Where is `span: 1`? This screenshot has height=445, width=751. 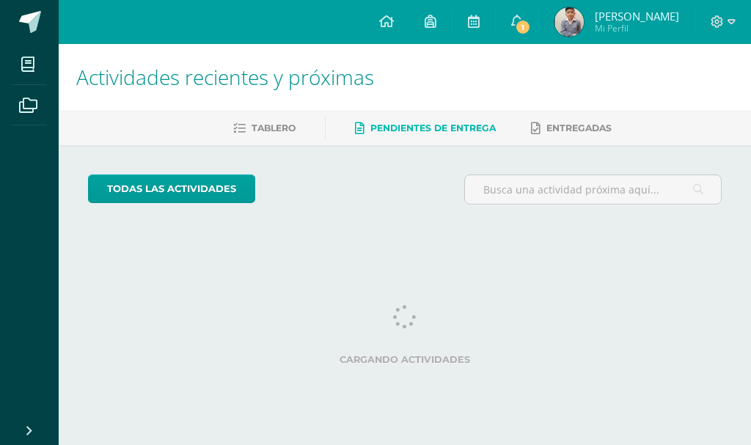 span: 1 is located at coordinates (523, 27).